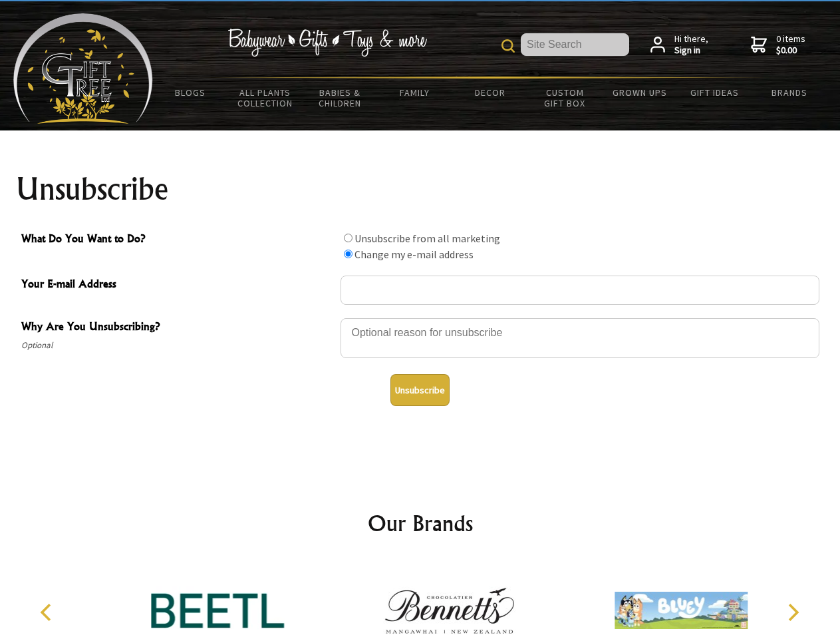  What do you see at coordinates (639, 92) in the screenshot?
I see `a: Grown Ups` at bounding box center [639, 92].